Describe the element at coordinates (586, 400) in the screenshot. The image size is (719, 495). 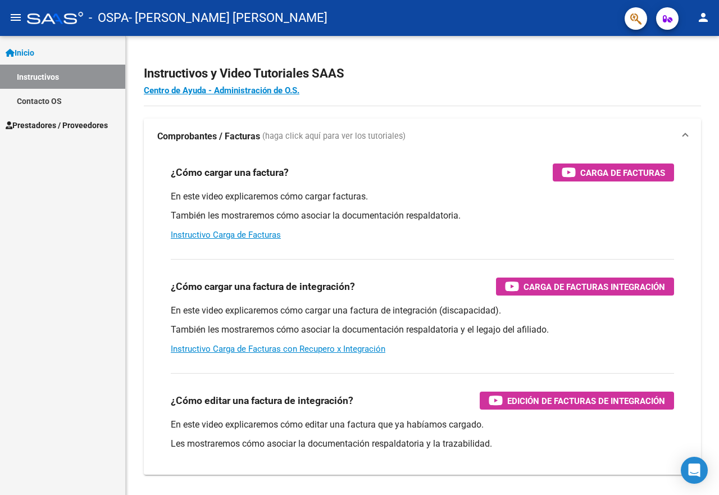
I see `span: Edición de Facturas de integración` at that location.